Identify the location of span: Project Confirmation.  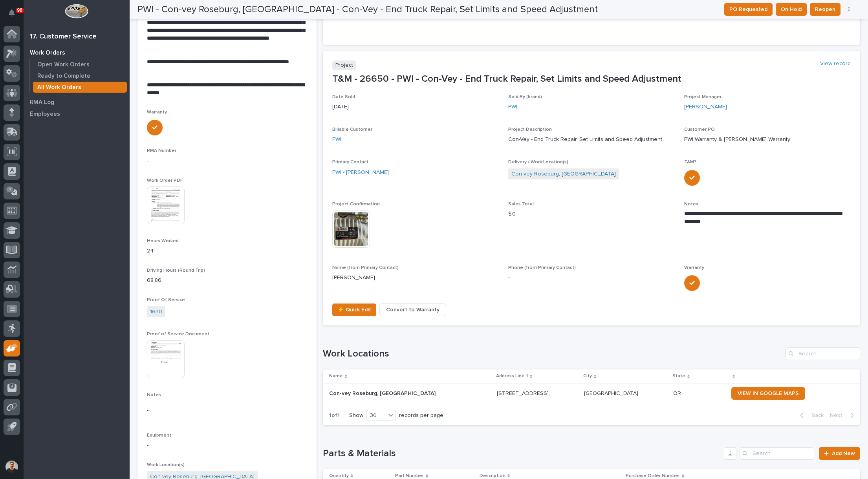
(356, 204).